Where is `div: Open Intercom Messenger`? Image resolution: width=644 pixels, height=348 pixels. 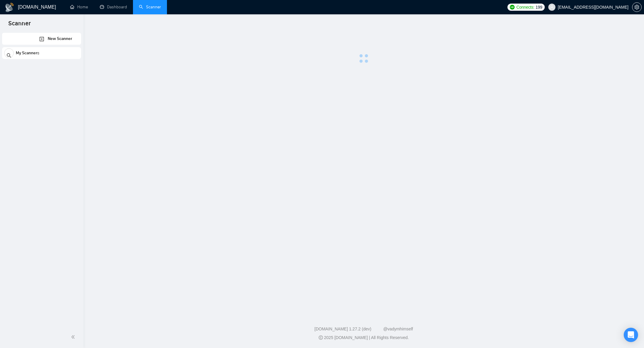 div: Open Intercom Messenger is located at coordinates (631, 335).